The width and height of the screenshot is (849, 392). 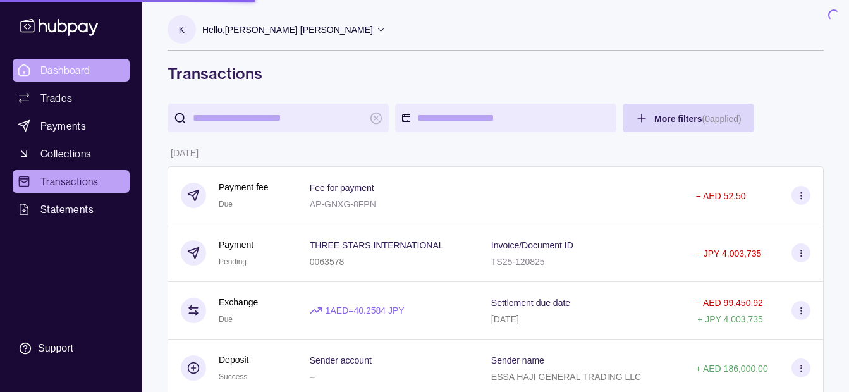 What do you see at coordinates (530, 303) in the screenshot?
I see `p: Settlement due date` at bounding box center [530, 303].